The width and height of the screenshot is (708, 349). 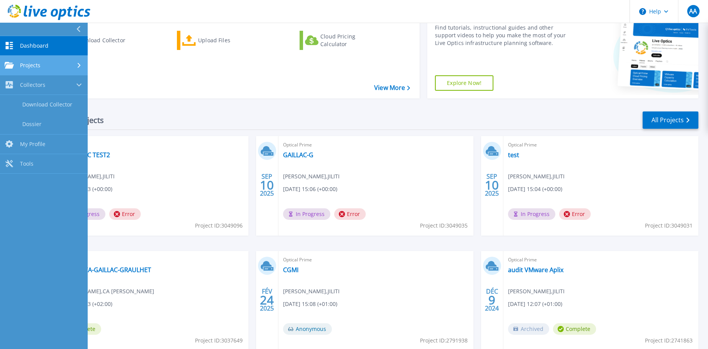 I want to click on a: CGMI, so click(x=291, y=270).